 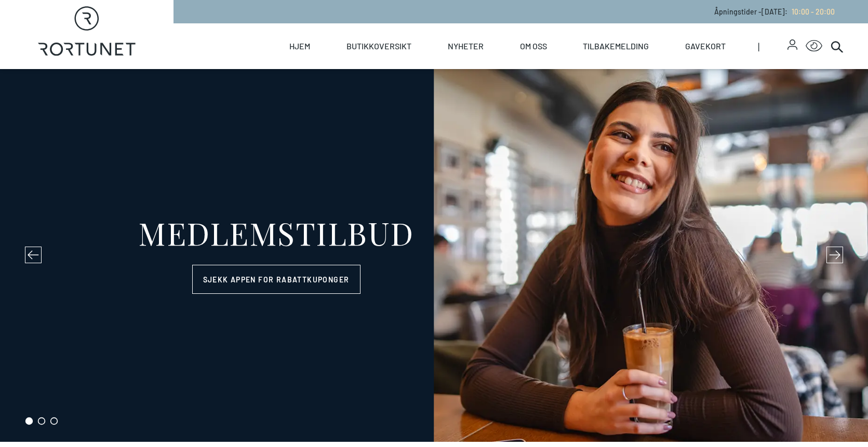 What do you see at coordinates (300, 46) in the screenshot?
I see `a: Hjem` at bounding box center [300, 46].